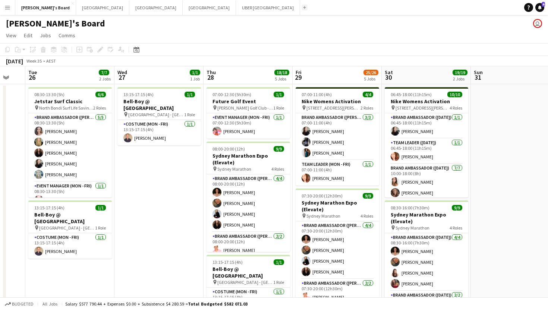 The width and height of the screenshot is (548, 310). Describe the element at coordinates (70, 101) in the screenshot. I see `h3: Jetstar Surf Classic` at that location.